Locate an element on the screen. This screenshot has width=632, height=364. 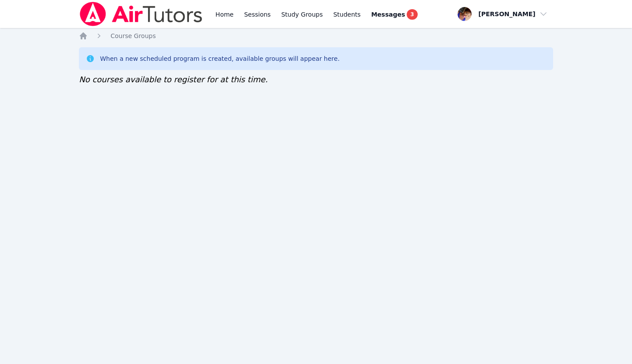
nav: Breadcrumb is located at coordinates (316, 36).